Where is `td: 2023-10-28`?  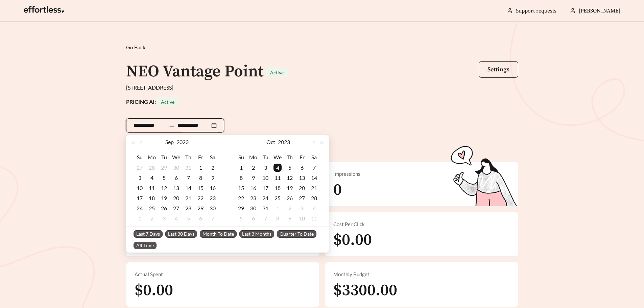
td: 2023-10-28 is located at coordinates (314, 198).